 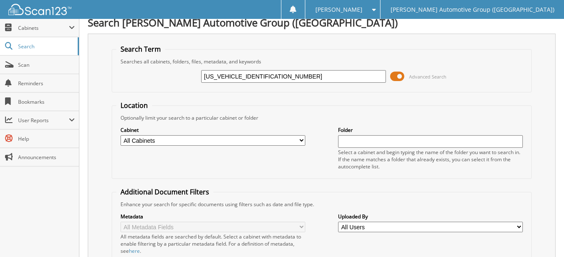 What do you see at coordinates (213, 216) in the screenshot?
I see `label: Metadata` at bounding box center [213, 216].